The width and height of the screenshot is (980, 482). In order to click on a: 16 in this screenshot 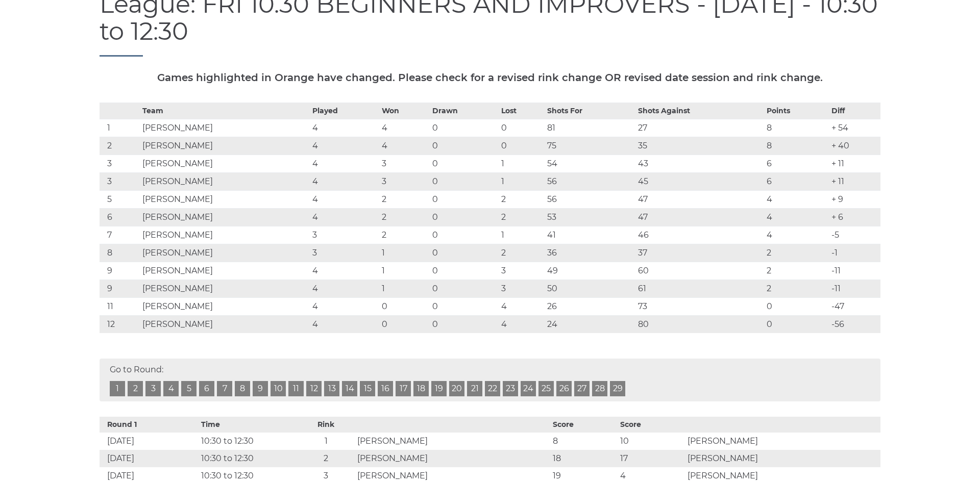, I will do `click(386, 389)`.